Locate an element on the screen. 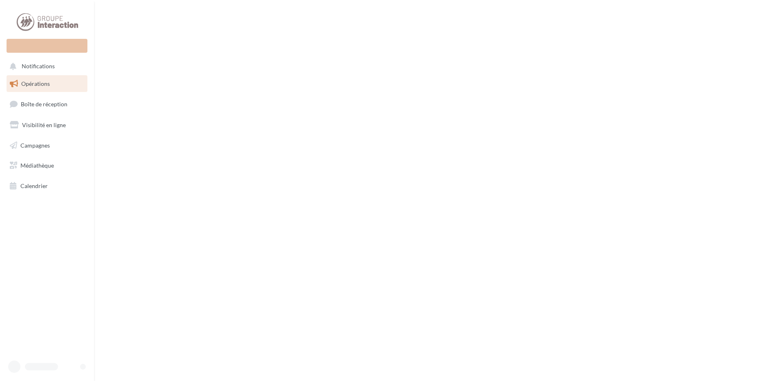 This screenshot has height=381, width=781. span: Campagnes is located at coordinates (35, 145).